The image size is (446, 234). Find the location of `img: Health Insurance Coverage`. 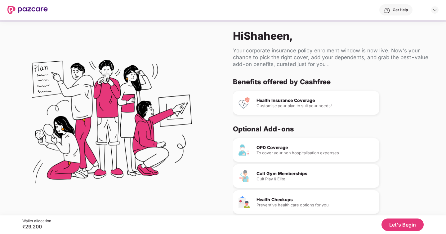

img: Health Insurance Coverage is located at coordinates (244, 103).